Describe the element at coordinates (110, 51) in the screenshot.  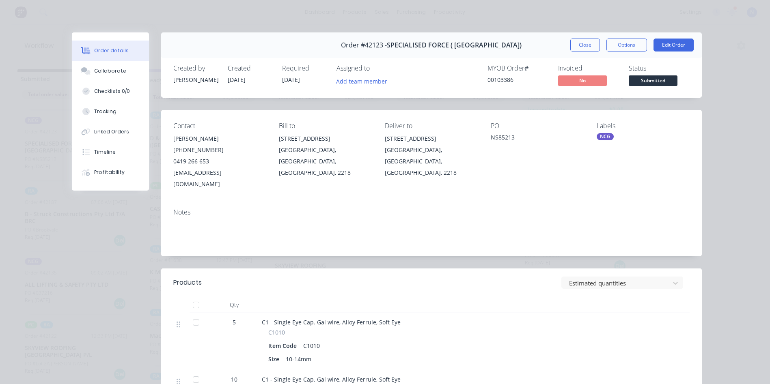
I see `button: Order details` at that location.